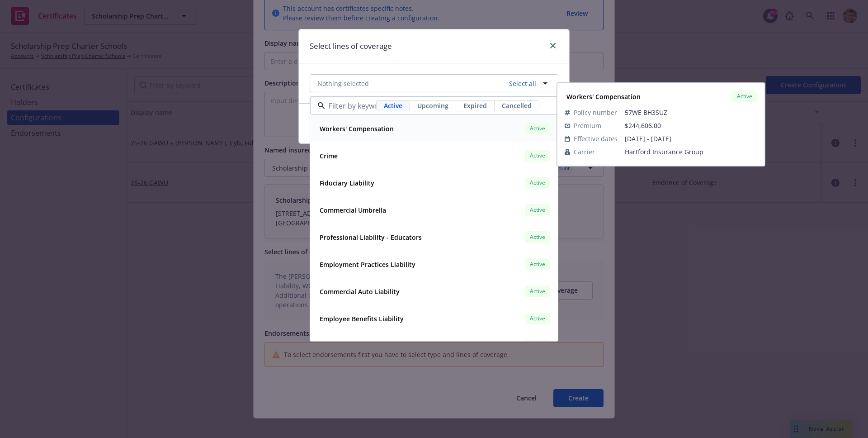 Image resolution: width=868 pixels, height=438 pixels. Describe the element at coordinates (596, 138) in the screenshot. I see `span: Effective dates` at that location.